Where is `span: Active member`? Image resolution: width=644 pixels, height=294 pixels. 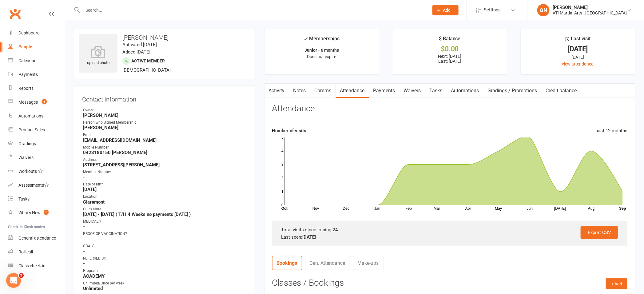
span: Active member is located at coordinates (148, 61).